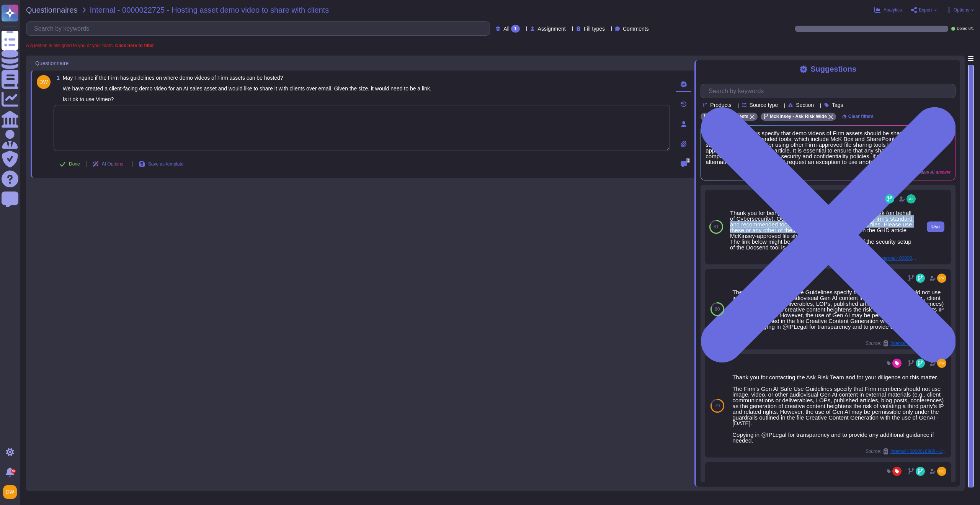  I want to click on div: Thank you for contacting the Ask Risk Team and for your diligence on this matter. The Firm’s Gen ..., so click(840, 409).